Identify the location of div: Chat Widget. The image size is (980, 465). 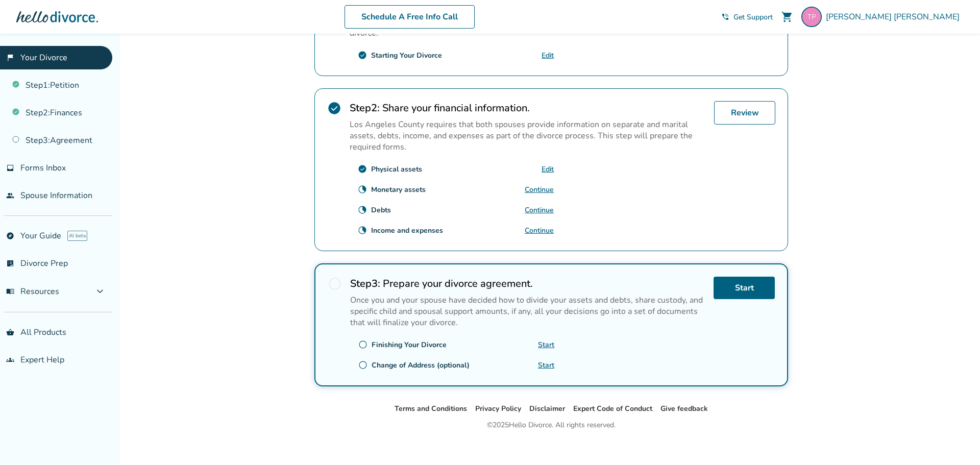
(954, 441).